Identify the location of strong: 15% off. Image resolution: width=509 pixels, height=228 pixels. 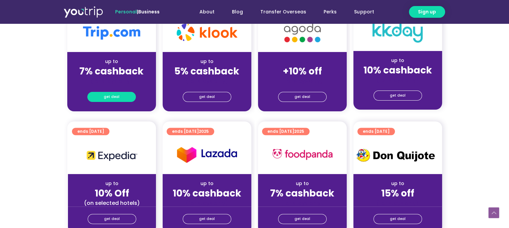
(398, 193).